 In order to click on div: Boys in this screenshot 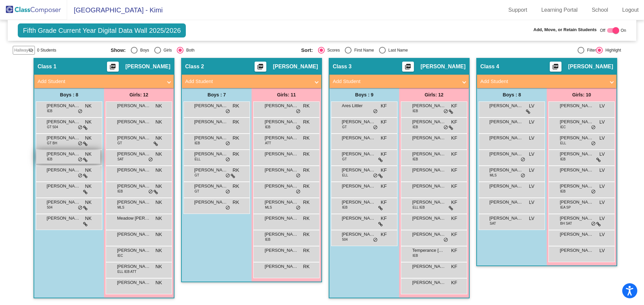, I will do `click(143, 50)`.